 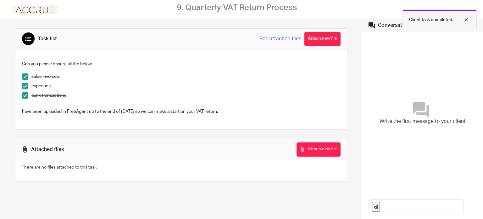 What do you see at coordinates (47, 39) in the screenshot?
I see `div: Task list` at bounding box center [47, 39].